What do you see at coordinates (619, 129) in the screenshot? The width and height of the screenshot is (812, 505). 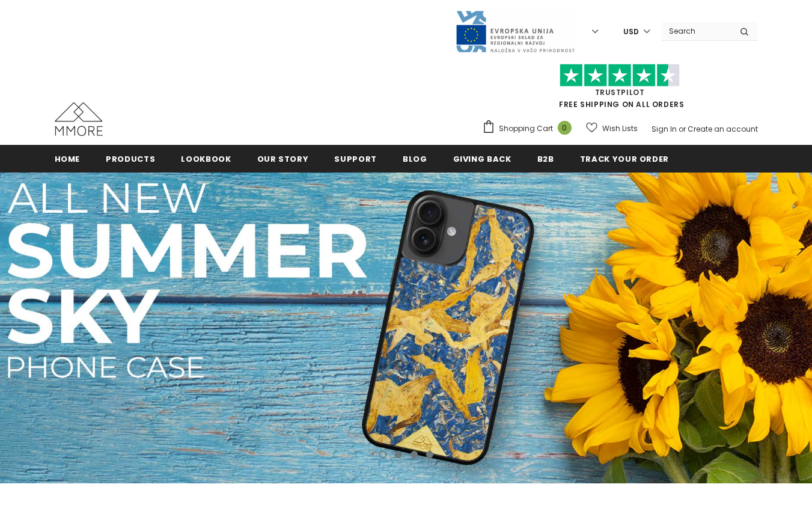 I see `span: Wish Lists` at bounding box center [619, 129].